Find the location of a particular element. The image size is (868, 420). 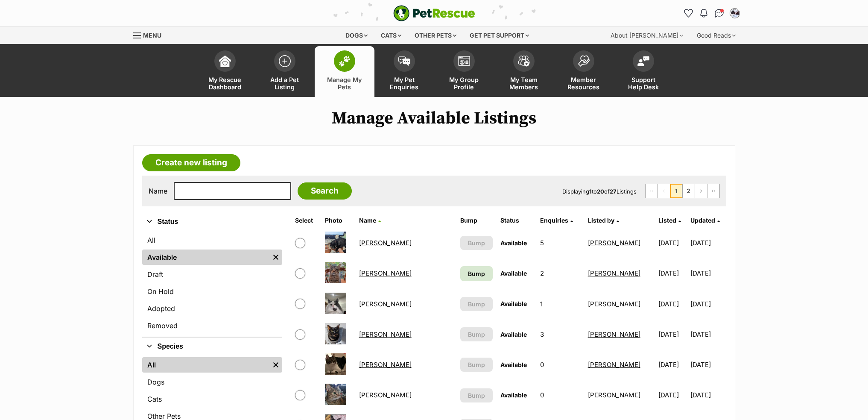

button: Species is located at coordinates (212, 346).